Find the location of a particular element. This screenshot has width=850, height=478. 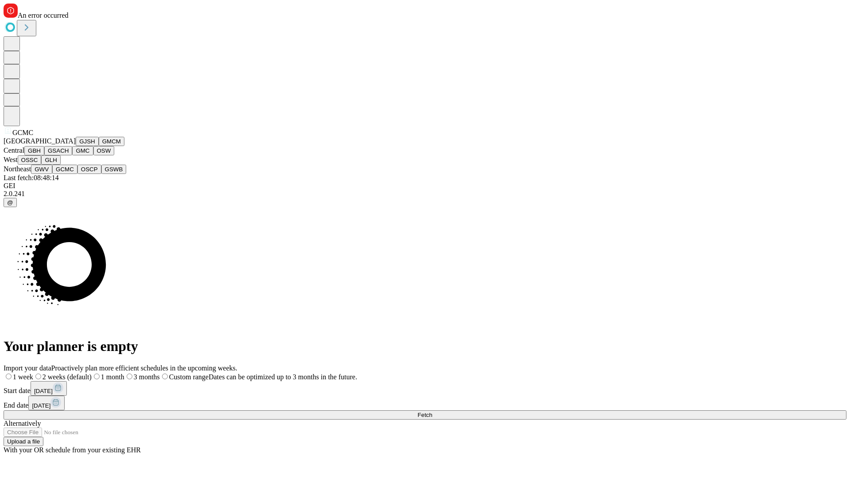

button: Upload a file is located at coordinates (23, 441).